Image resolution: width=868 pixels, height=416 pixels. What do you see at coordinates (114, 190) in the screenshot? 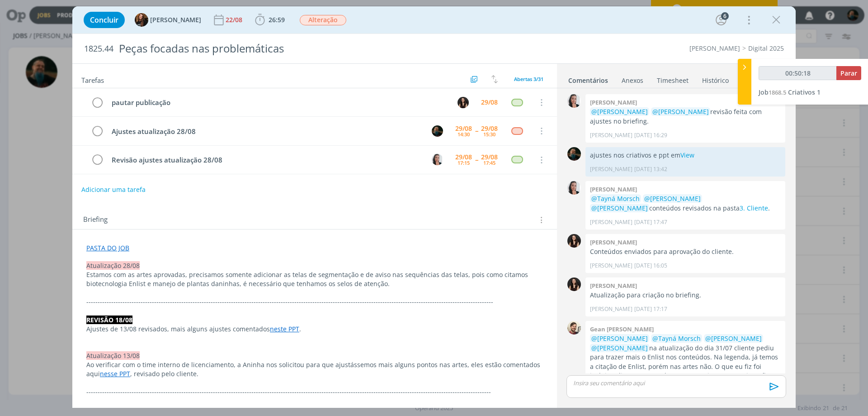
I see `button: Adicionar uma tarefa` at bounding box center [114, 190].